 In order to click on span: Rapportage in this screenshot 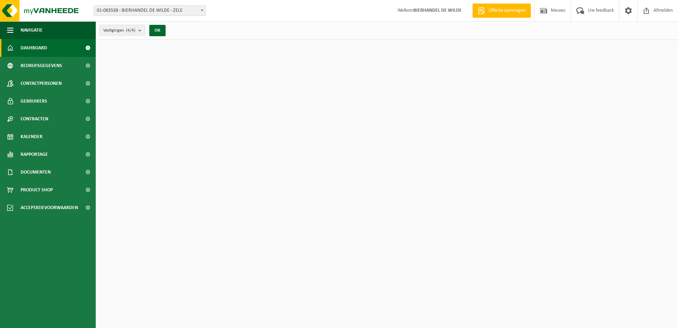, I will do `click(34, 154)`.